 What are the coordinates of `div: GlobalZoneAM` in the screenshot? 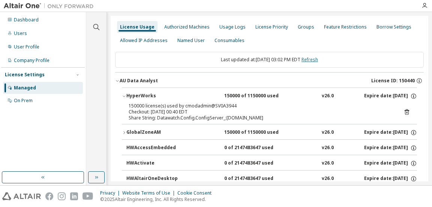 It's located at (160, 132).